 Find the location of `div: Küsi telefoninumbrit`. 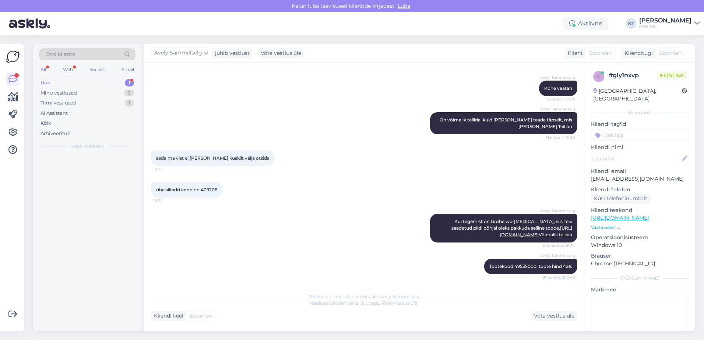

div: Küsi telefoninumbrit is located at coordinates (620, 198).